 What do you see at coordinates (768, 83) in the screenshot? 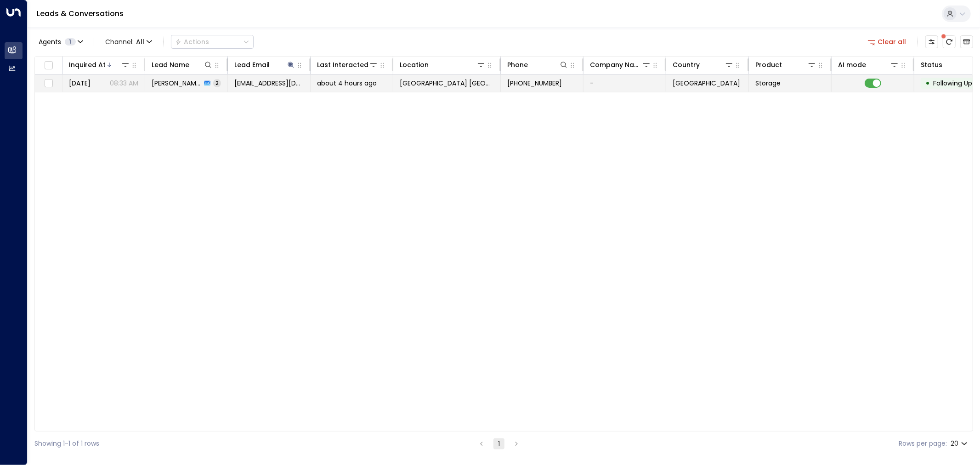
I see `span: Storage` at bounding box center [768, 83].